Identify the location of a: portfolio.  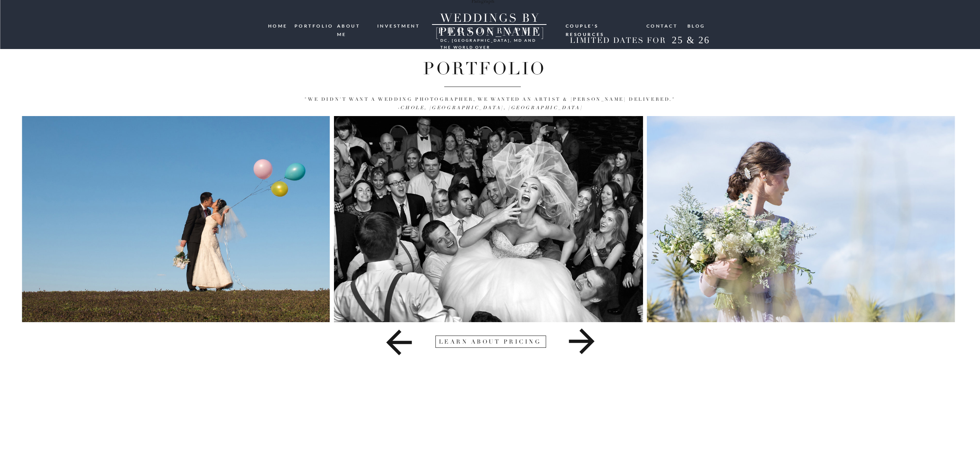
(312, 25).